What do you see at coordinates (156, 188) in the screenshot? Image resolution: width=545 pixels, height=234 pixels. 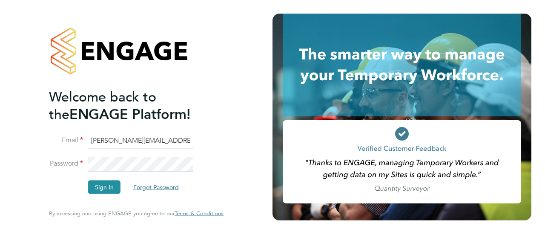 I see `button: Forgot Password` at bounding box center [156, 188].